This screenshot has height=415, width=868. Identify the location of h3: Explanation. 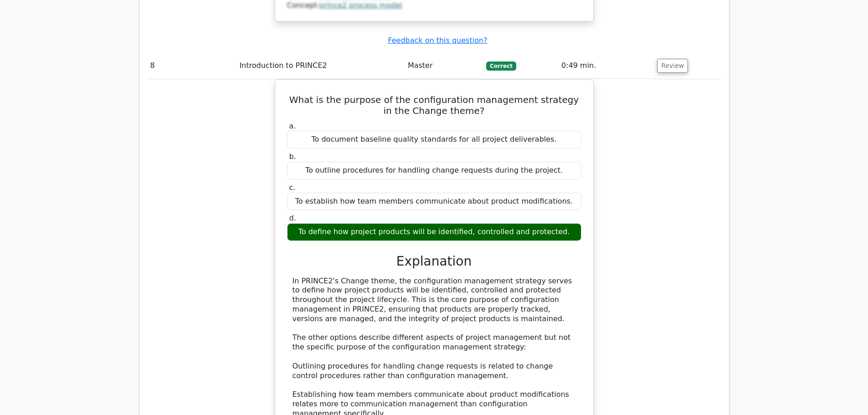
(434, 262).